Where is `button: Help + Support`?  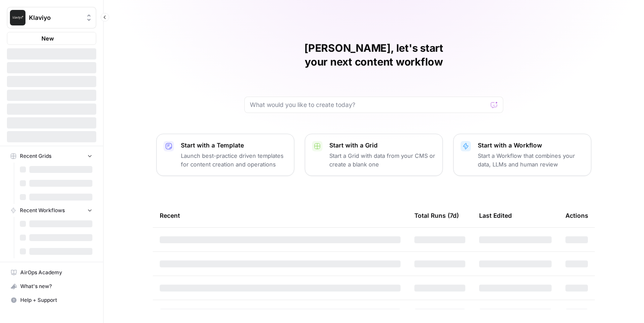 button: Help + Support is located at coordinates (52, 300).